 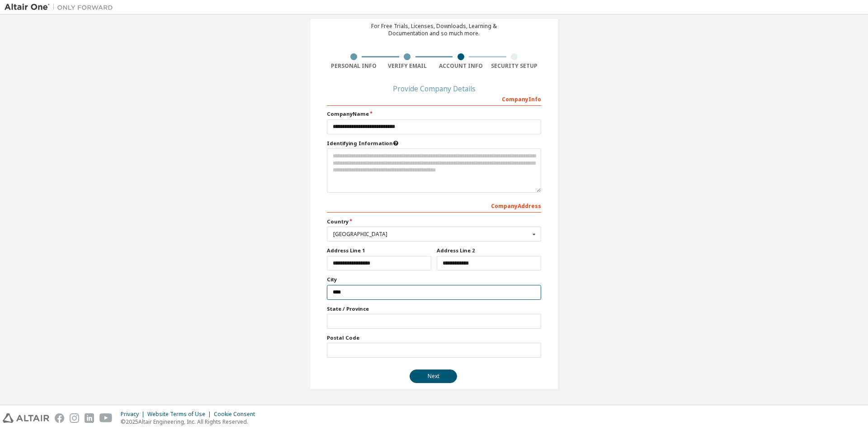 I want to click on label: Postal Code, so click(x=434, y=338).